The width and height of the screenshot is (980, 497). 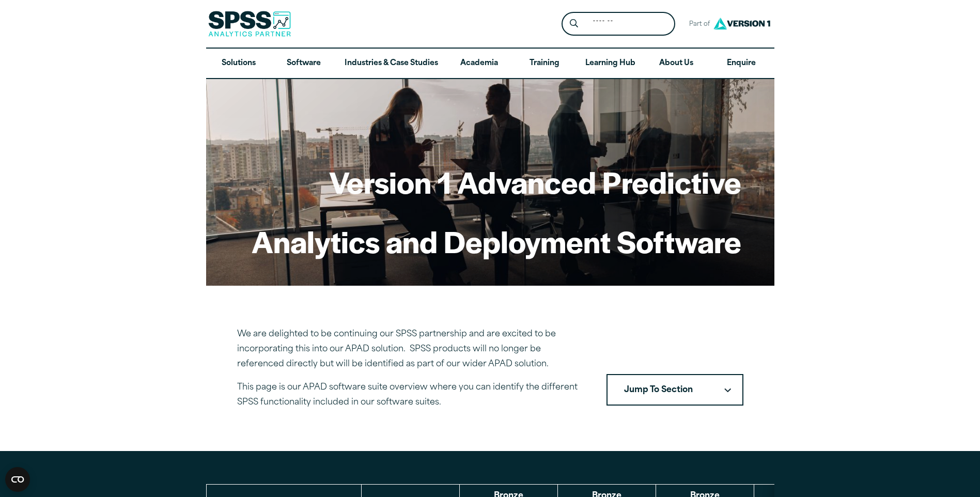 What do you see at coordinates (250, 24) in the screenshot?
I see `img: SPSS Analytics Partner` at bounding box center [250, 24].